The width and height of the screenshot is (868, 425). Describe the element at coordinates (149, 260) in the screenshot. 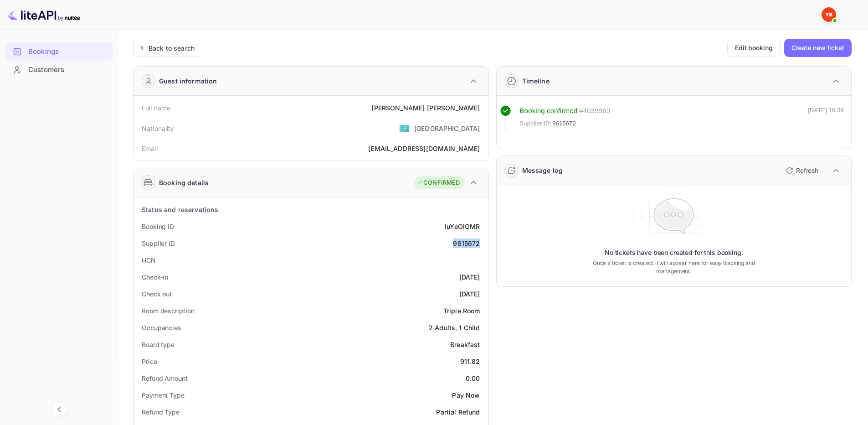

I see `div: HCN` at that location.